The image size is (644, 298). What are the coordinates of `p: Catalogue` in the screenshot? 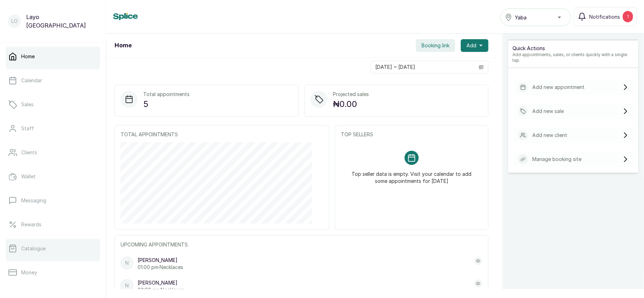 It's located at (33, 249).